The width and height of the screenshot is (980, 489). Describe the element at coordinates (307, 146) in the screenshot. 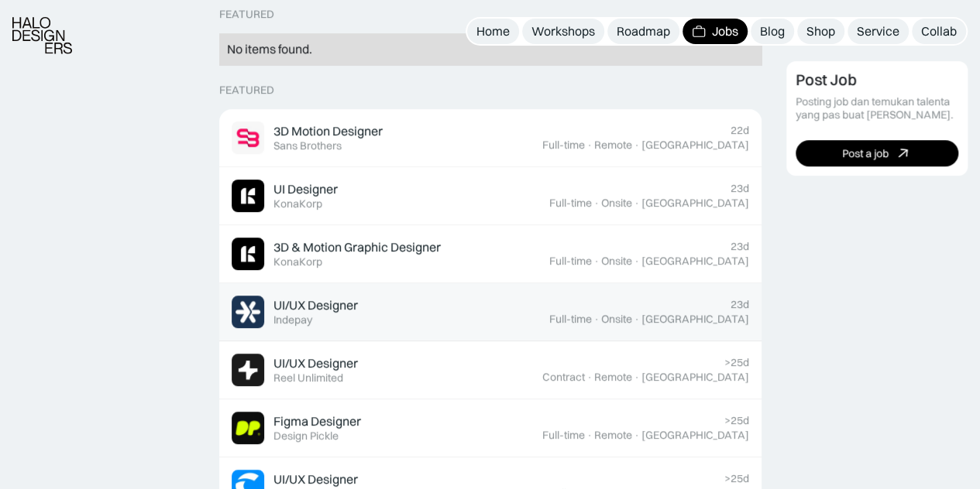

I see `div: Sans Brothers` at that location.